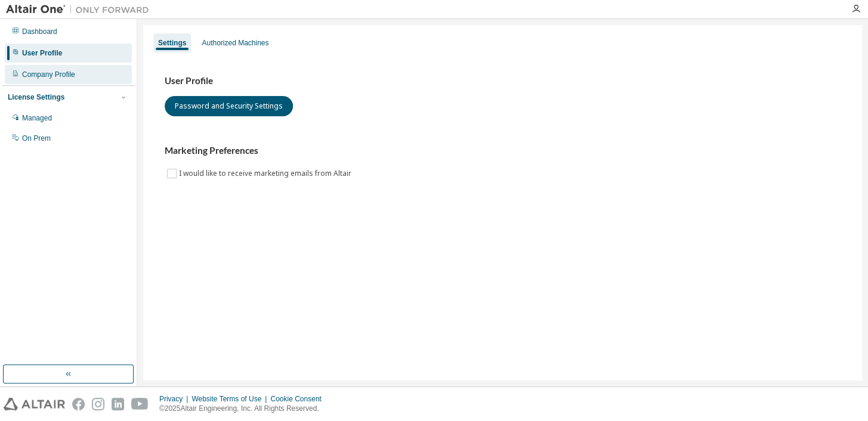  I want to click on div: Dashboard, so click(40, 32).